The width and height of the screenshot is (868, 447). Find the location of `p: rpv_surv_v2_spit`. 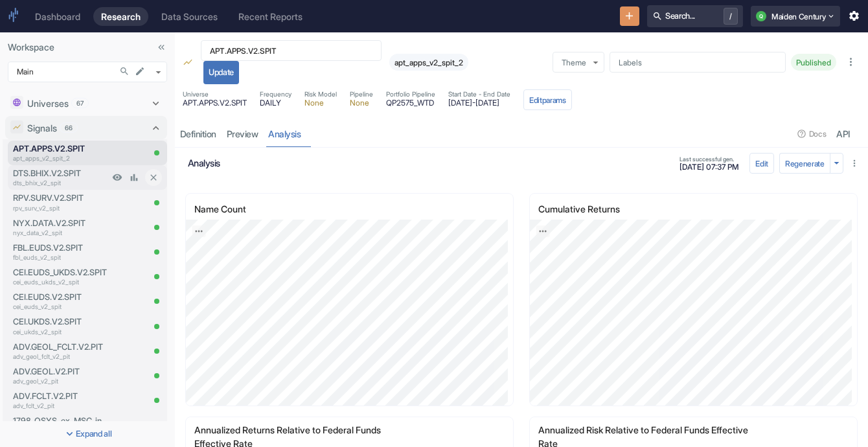

p: rpv_surv_v2_spit is located at coordinates (61, 208).